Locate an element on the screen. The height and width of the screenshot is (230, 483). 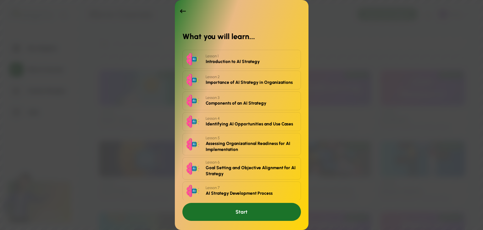
div: Lesson 6 is located at coordinates (251, 162).